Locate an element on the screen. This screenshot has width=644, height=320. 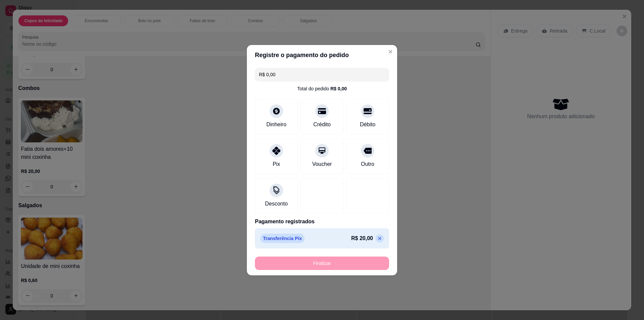
div: Crédito is located at coordinates (322, 125).